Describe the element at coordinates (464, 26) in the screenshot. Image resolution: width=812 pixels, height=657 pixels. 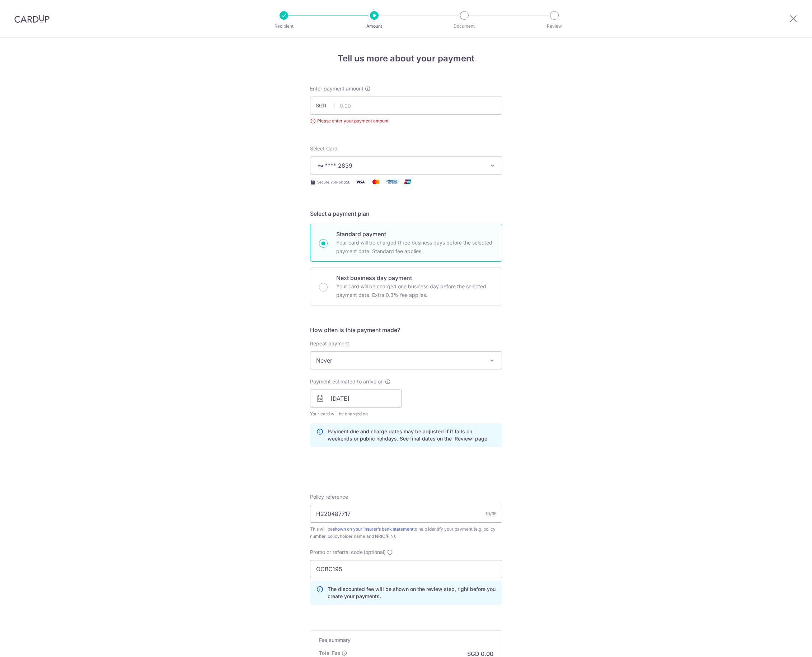
I see `p: Document` at that location.